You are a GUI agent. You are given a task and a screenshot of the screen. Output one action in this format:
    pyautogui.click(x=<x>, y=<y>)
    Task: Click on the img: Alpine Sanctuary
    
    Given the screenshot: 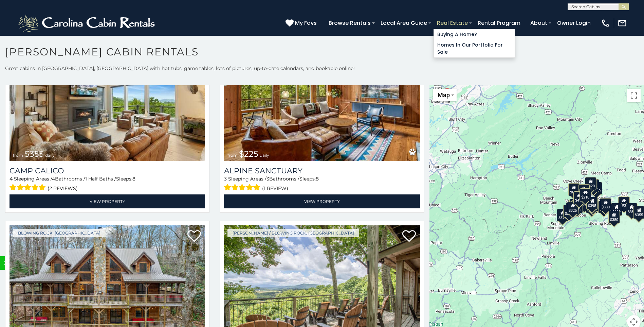 What is the action you would take?
    pyautogui.click(x=322, y=95)
    